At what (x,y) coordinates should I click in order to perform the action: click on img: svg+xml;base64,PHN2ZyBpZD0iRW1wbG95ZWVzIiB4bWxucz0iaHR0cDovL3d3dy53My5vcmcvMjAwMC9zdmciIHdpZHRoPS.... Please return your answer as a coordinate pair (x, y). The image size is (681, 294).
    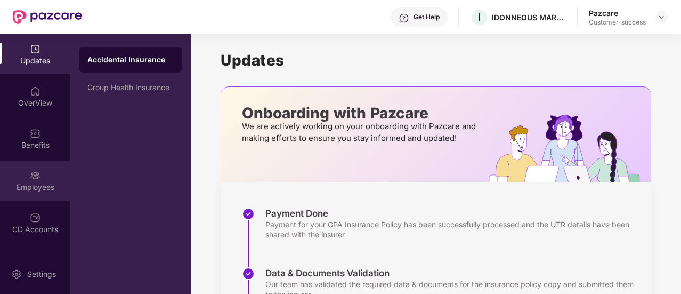
    Looking at the image, I should click on (35, 175).